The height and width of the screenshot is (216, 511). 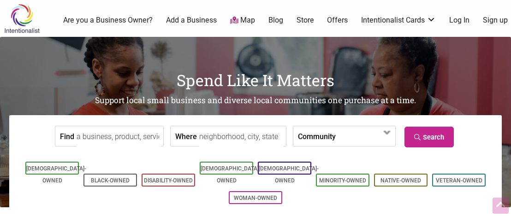 I want to click on li: Intentionalist Cards, so click(x=399, y=20).